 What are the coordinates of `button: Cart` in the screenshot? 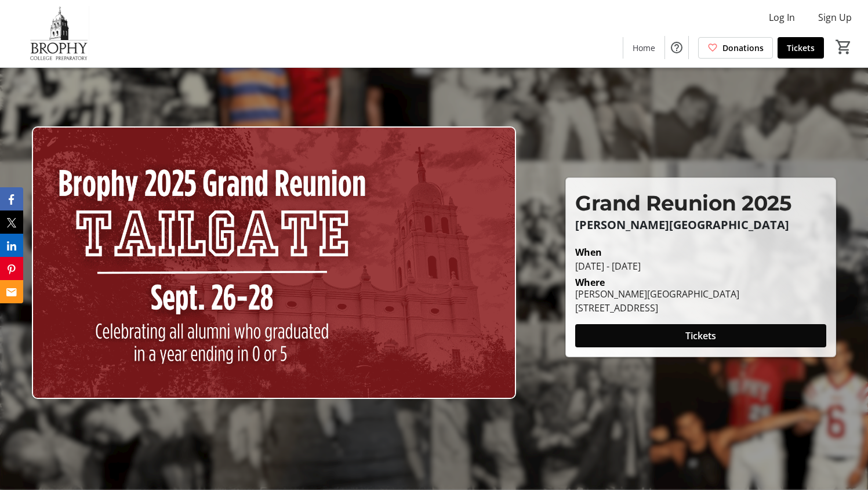 It's located at (844, 47).